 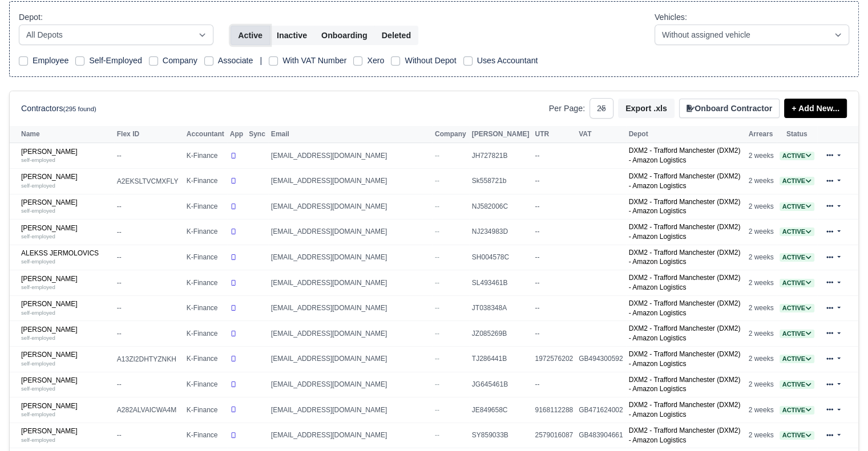 I want to click on label: Depot:, so click(x=31, y=18).